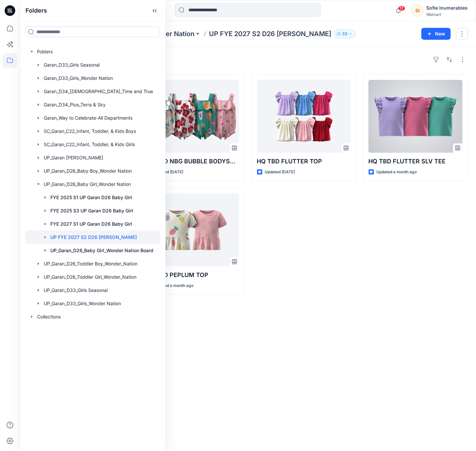 This screenshot has width=476, height=451. I want to click on p: FYE 2025 S1 UP Garan D26 Baby Girl, so click(91, 198).